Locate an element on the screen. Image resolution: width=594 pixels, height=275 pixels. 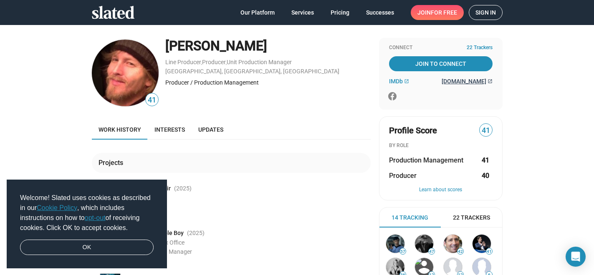
span: for free is located at coordinates (443, 13).